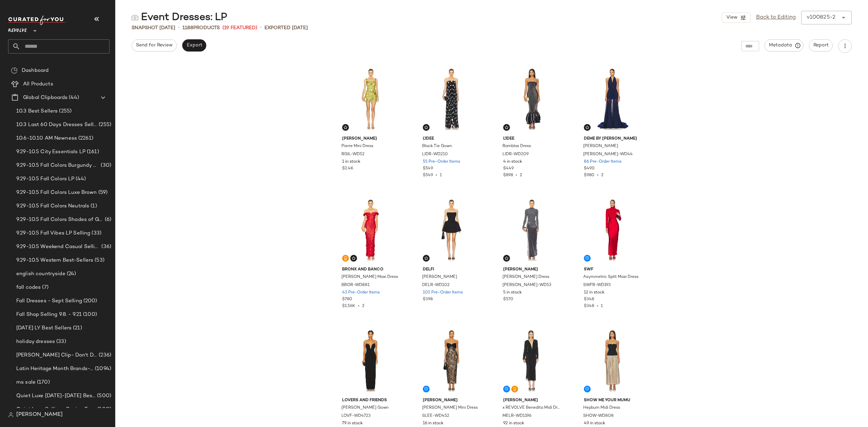 This screenshot has height=427, width=868. Describe the element at coordinates (65, 111) in the screenshot. I see `span: (255)` at that location.